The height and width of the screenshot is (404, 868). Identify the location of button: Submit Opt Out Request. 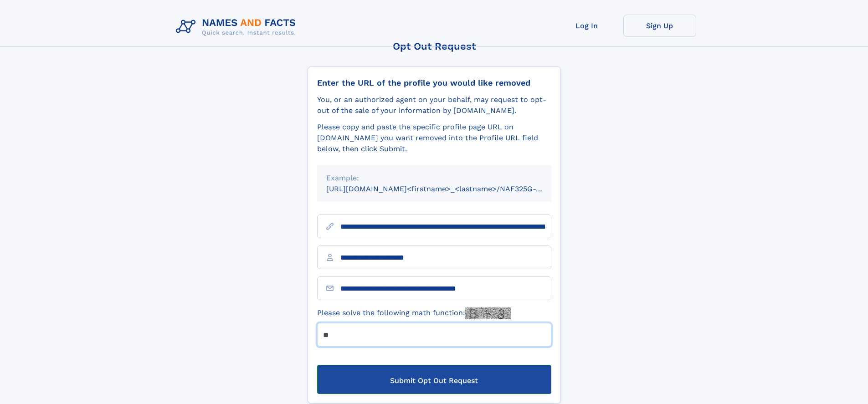
(434, 380).